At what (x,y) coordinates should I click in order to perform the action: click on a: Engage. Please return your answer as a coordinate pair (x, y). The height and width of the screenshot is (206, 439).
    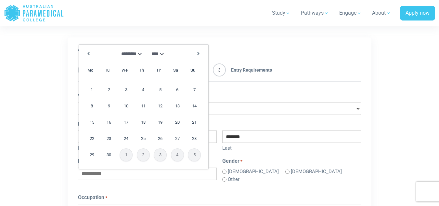
    Looking at the image, I should click on (351, 13).